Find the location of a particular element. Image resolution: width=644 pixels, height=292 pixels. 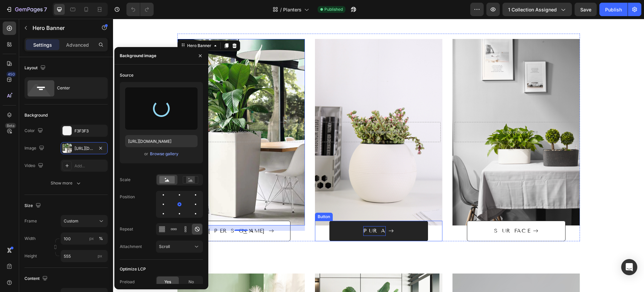

span: No is located at coordinates (191, 281).